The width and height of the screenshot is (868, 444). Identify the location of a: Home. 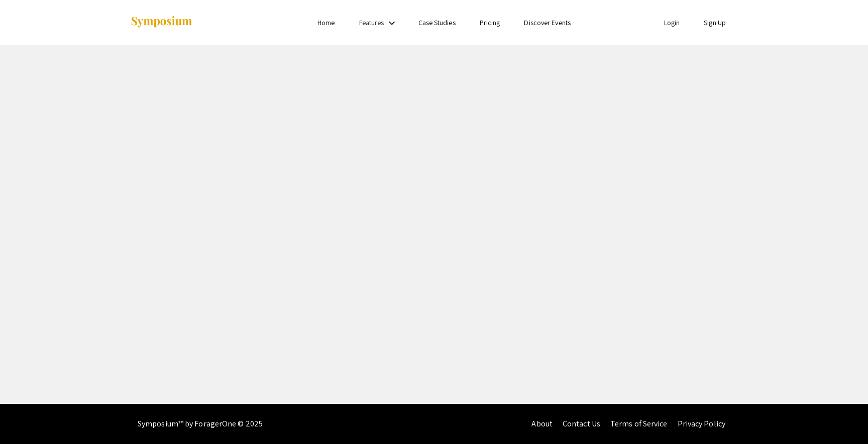
(326, 23).